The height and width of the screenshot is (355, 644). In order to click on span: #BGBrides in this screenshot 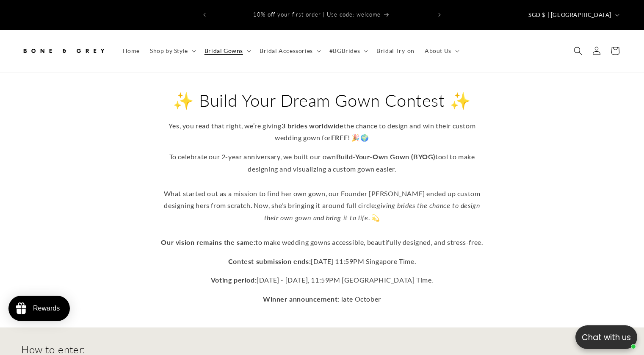, I will do `click(344, 51)`.